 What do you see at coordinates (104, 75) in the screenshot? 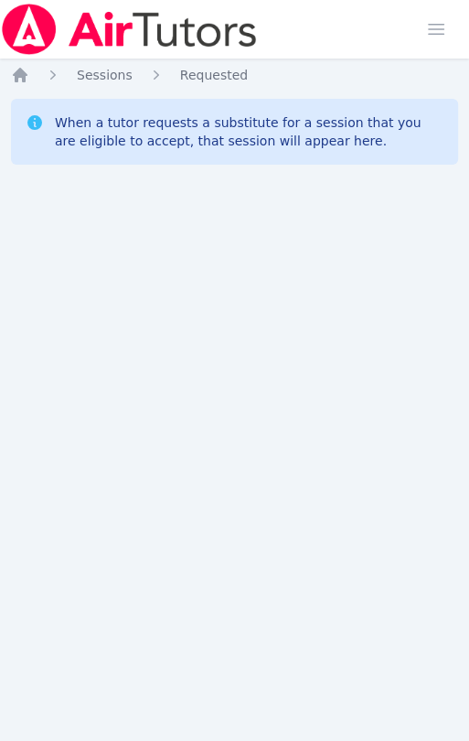
I see `span: Sessions` at bounding box center [104, 75].